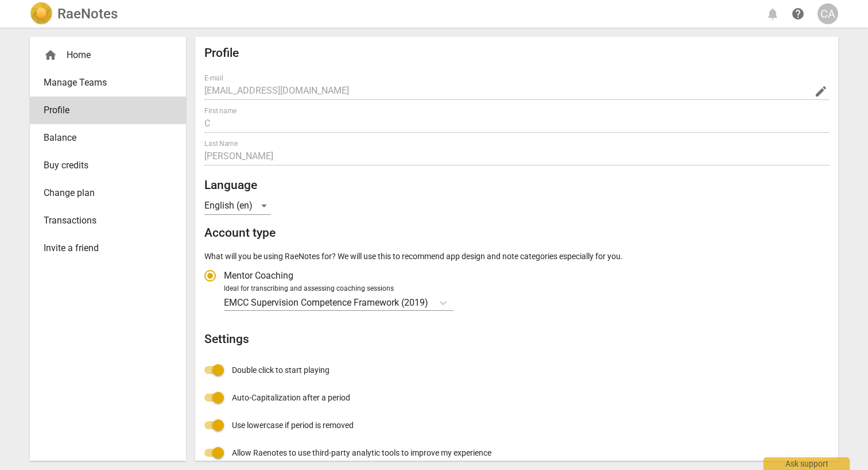 The width and height of the screenshot is (868, 470). Describe the element at coordinates (104, 83) in the screenshot. I see `span: Manage Teams` at that location.